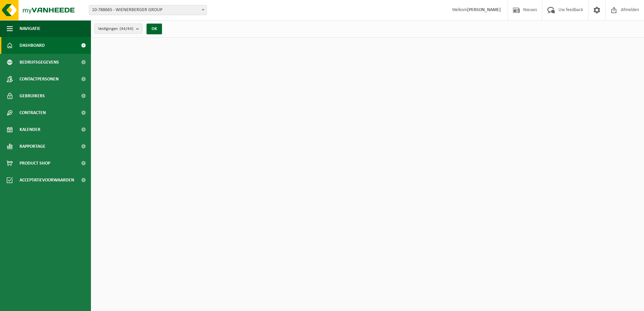 Image resolution: width=644 pixels, height=311 pixels. What do you see at coordinates (35, 163) in the screenshot?
I see `span: Product Shop` at bounding box center [35, 163].